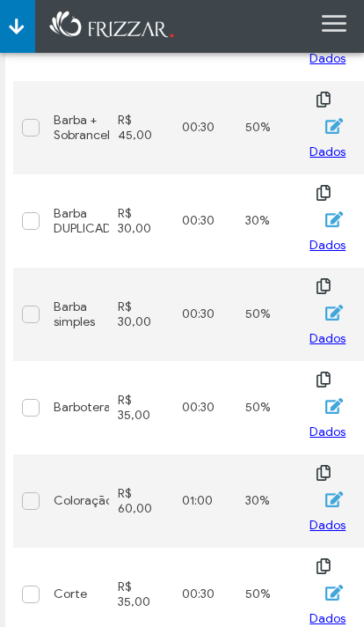 The width and height of the screenshot is (364, 627). What do you see at coordinates (141, 128) in the screenshot?
I see `div: R$ 45,00` at bounding box center [141, 128].